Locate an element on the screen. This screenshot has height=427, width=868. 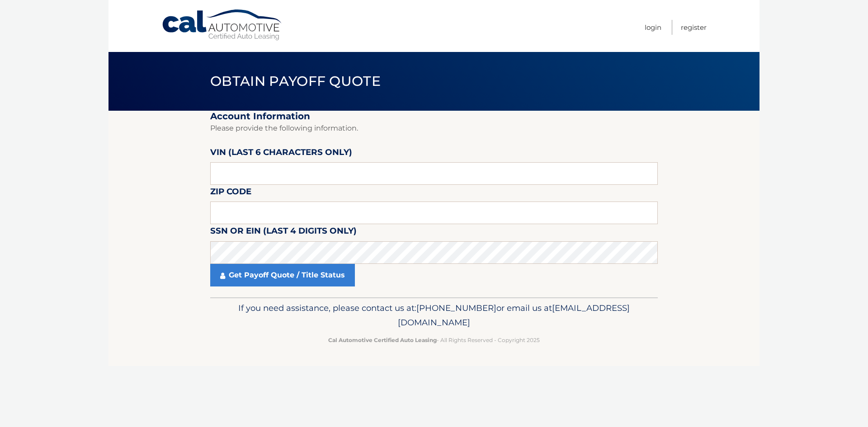
label: VIN (last 6 characters only) is located at coordinates (281, 154).